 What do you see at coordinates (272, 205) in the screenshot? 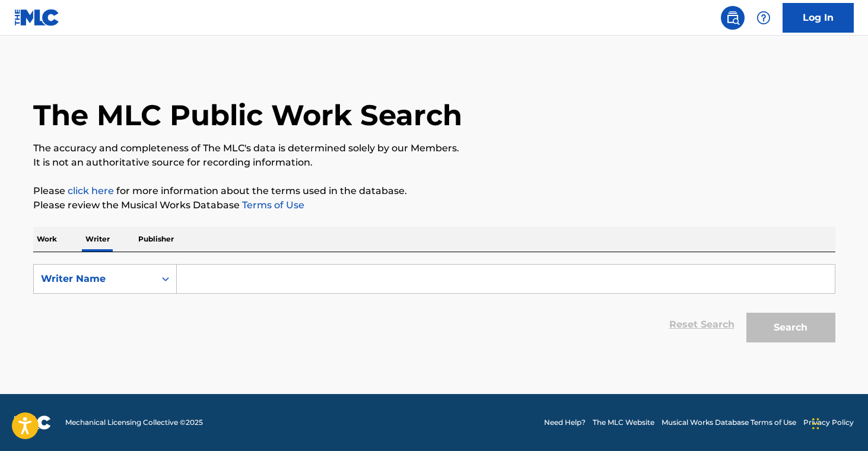
I see `a: Terms of Use` at bounding box center [272, 205].